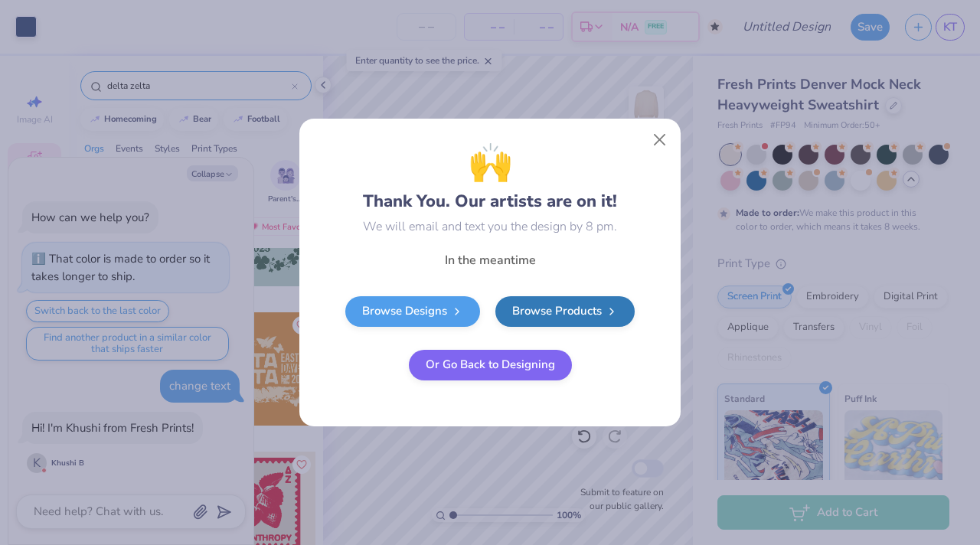 The width and height of the screenshot is (980, 545). Describe the element at coordinates (490, 227) in the screenshot. I see `div: We will email and text you the design by 8 pm.` at that location.